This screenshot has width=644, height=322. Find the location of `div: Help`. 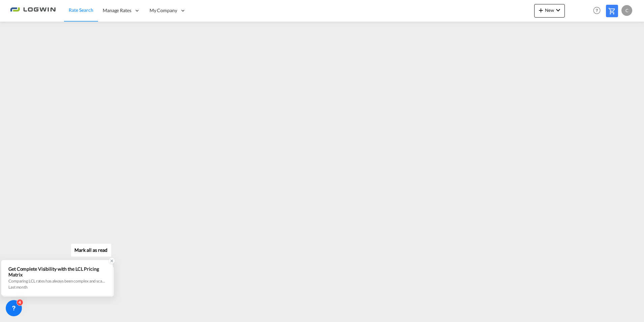

div: Help is located at coordinates (598, 10).